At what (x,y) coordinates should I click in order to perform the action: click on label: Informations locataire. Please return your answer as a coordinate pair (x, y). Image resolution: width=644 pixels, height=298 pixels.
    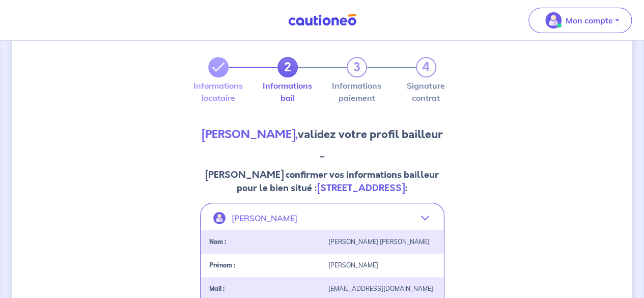
    Looking at the image, I should click on (218, 92).